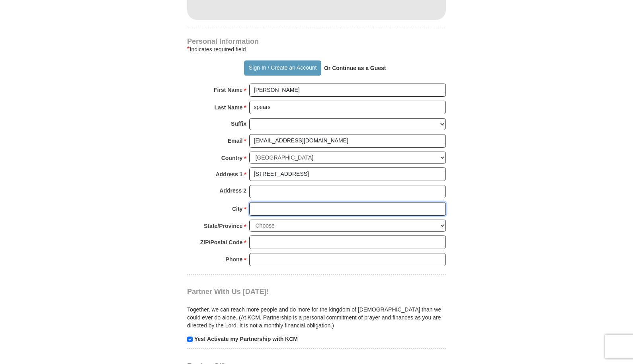  I want to click on strong: Phone, so click(234, 260).